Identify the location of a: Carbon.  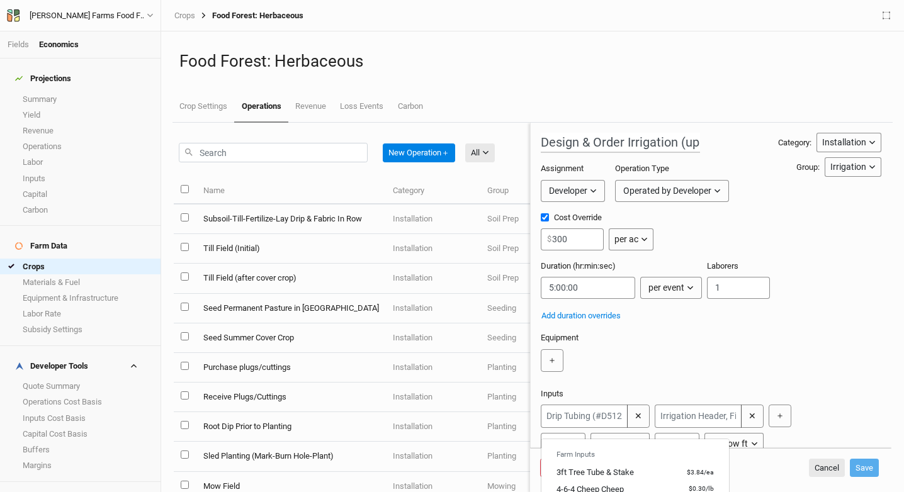
(411, 106).